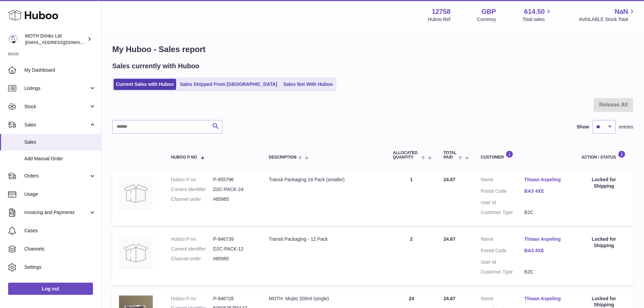 Image resolution: width=644 pixels, height=308 pixels. I want to click on div: Transit Packaging 24 Pack (smaller), so click(324, 179).